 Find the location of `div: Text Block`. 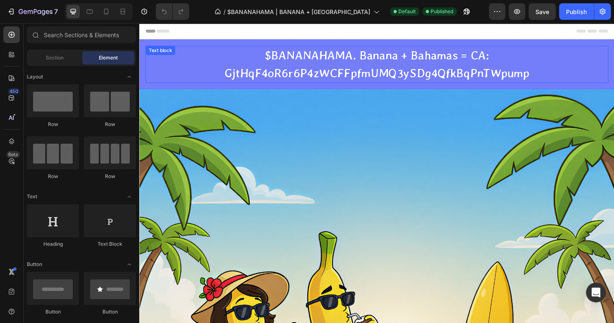

div: Text Block is located at coordinates (110, 244).